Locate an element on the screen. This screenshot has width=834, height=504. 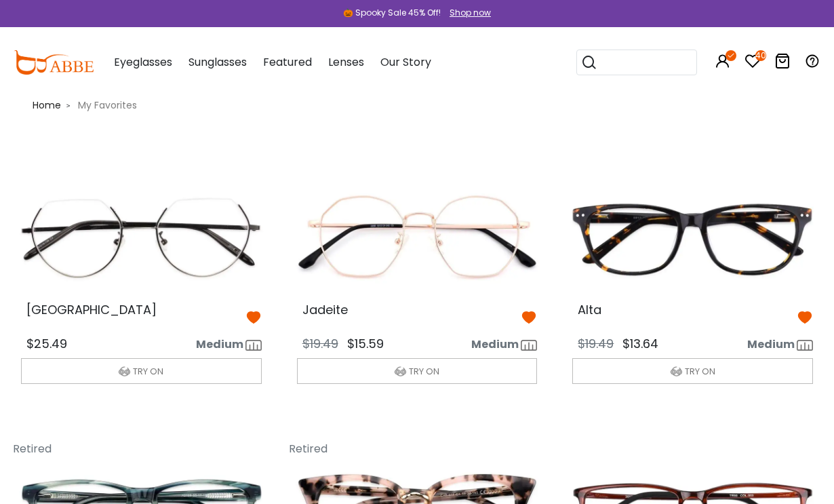
img: abbeglasses.com is located at coordinates (53, 63).